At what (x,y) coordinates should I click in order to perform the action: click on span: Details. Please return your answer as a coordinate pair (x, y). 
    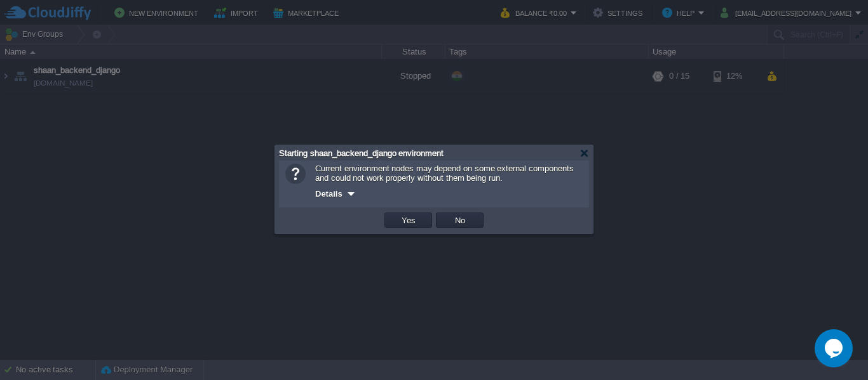
    Looking at the image, I should click on (329, 194).